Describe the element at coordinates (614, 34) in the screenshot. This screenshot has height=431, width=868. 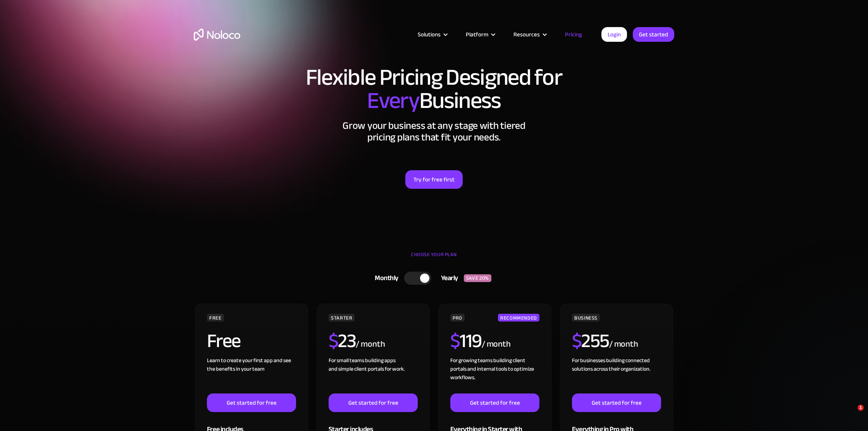
I see `a: Login` at that location.